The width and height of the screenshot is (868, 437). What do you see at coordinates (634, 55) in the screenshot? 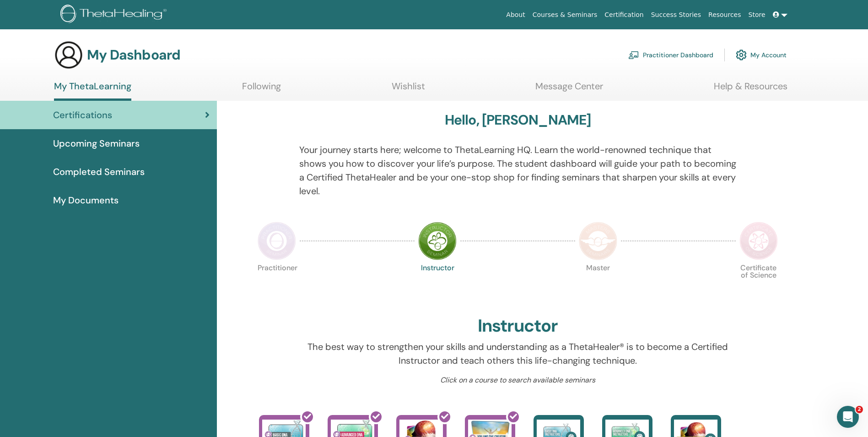
I see `img: chalkboard-teacher.svg` at bounding box center [634, 55].